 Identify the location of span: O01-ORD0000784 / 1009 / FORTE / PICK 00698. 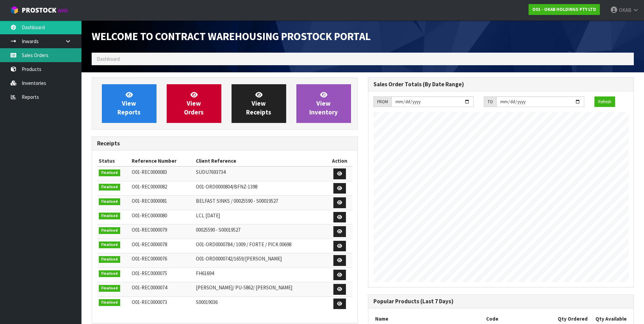
(244, 244).